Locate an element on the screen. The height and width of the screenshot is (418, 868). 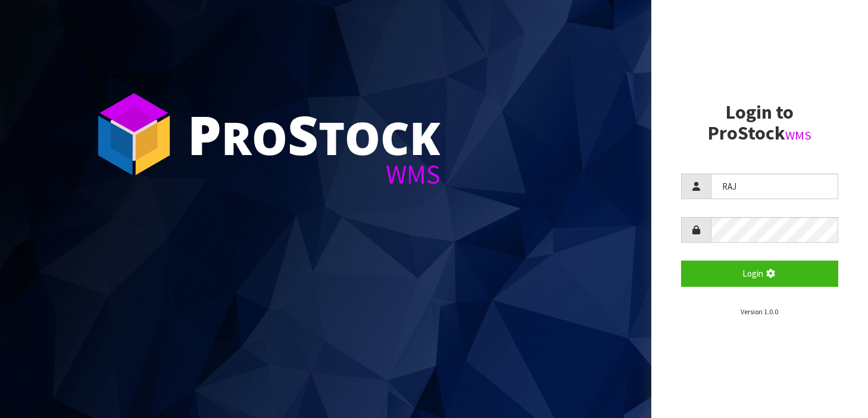
button: Login is located at coordinates (760, 273).